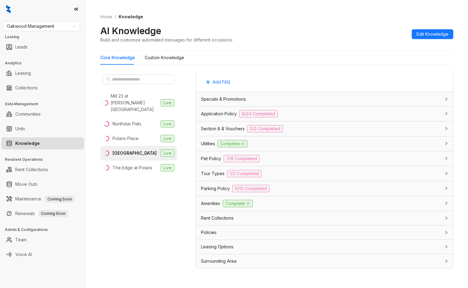 The width and height of the screenshot is (468, 288). I want to click on div: AmenitiesComplete, so click(324, 204).